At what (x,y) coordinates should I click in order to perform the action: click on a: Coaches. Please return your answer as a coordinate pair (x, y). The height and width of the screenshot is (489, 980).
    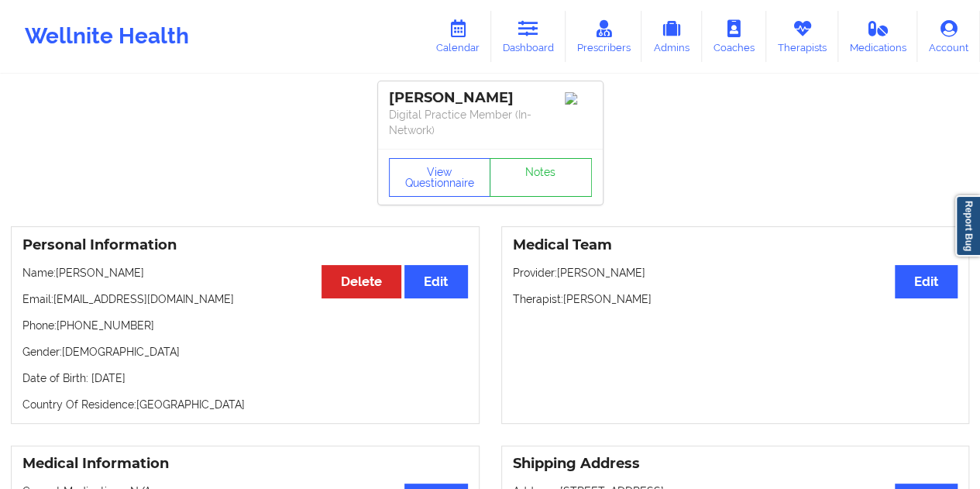
    Looking at the image, I should click on (733, 37).